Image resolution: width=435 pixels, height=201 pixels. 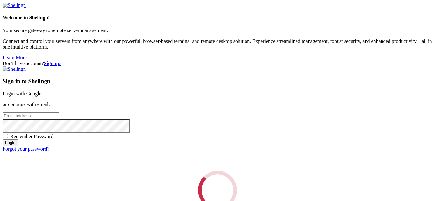 What do you see at coordinates (31, 116) in the screenshot?
I see `input: Email address` at bounding box center [31, 116].